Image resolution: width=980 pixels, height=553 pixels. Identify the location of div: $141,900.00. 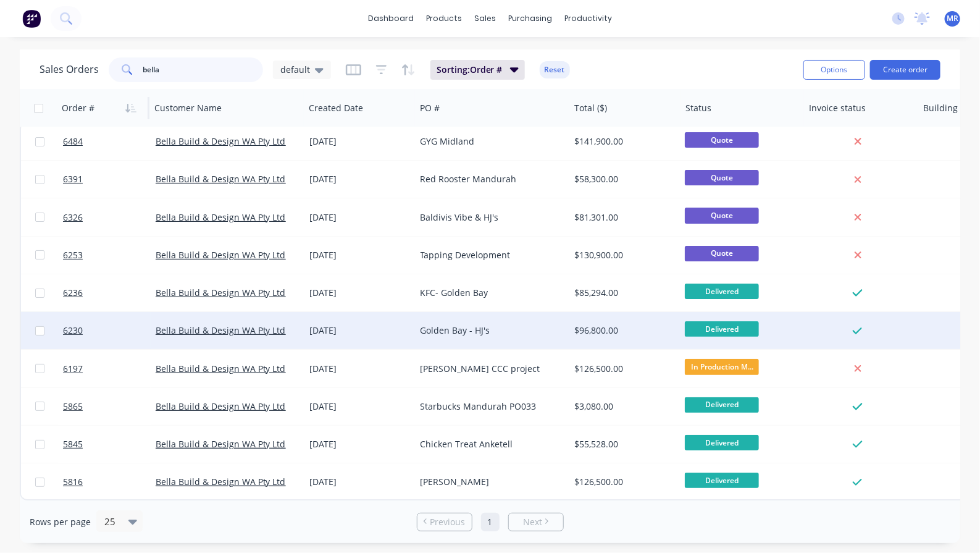
(622, 142).